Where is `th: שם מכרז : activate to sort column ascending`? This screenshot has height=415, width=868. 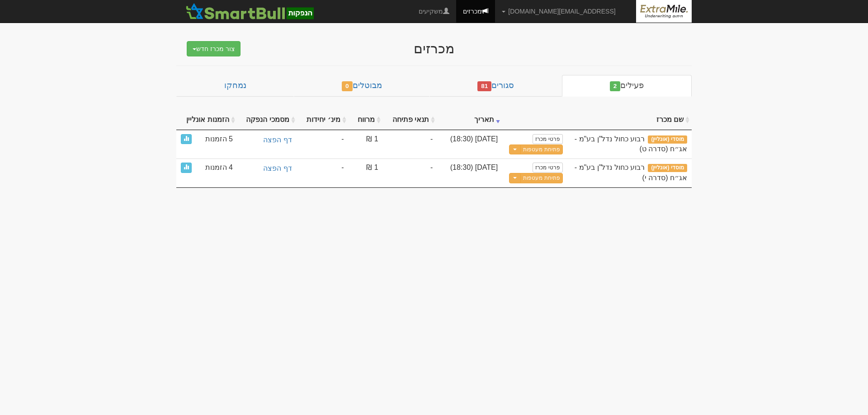 th: שם מכרז : activate to sort column ascending is located at coordinates (629, 120).